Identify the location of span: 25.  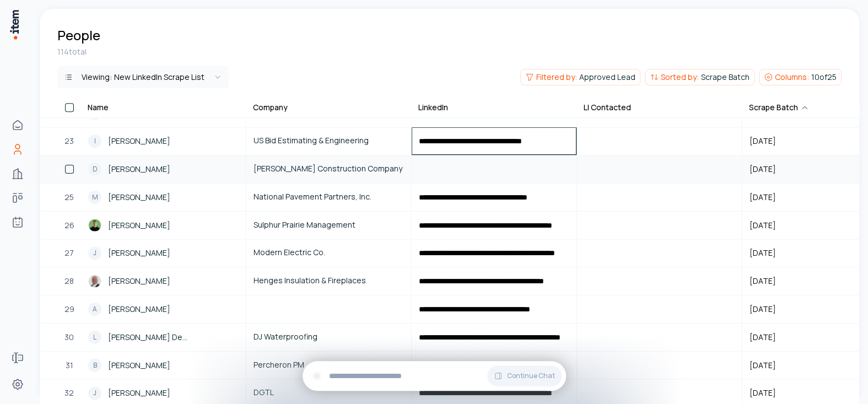
(69, 197).